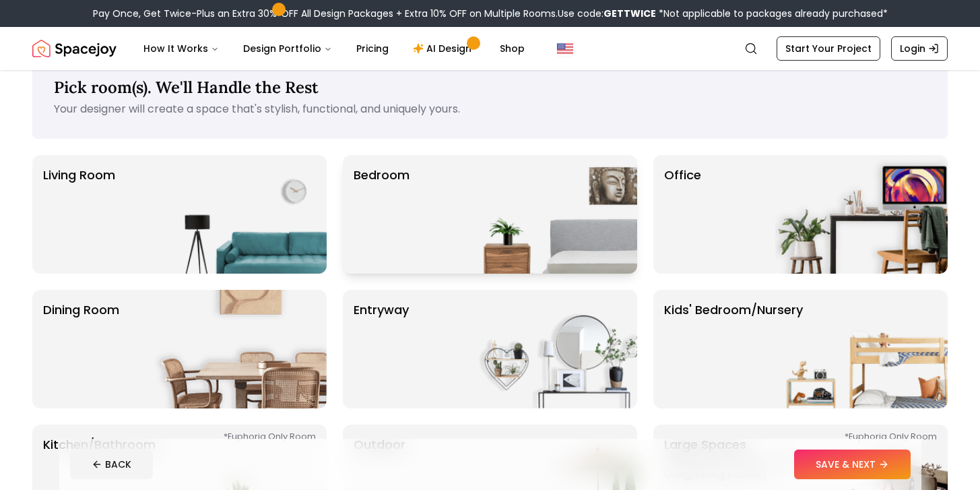  I want to click on button: SAVE & NEXT, so click(852, 465).